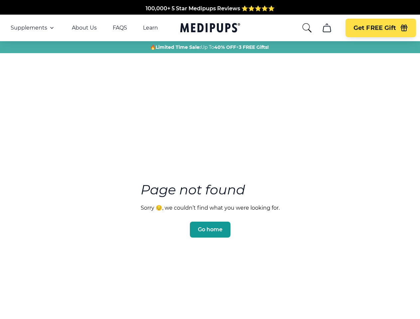 This screenshot has width=420, height=319. Describe the element at coordinates (375, 28) in the screenshot. I see `span: Get FREE Gift` at that location.